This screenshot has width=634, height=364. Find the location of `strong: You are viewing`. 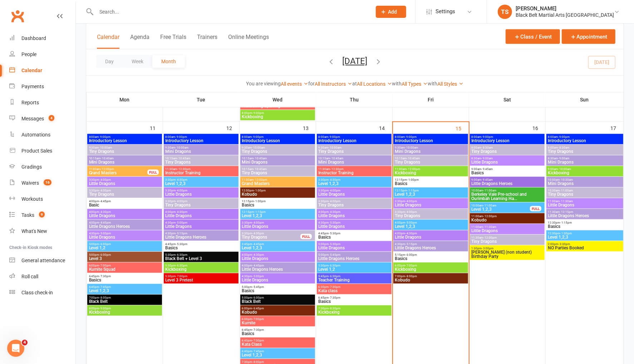

strong: You are viewing is located at coordinates (264, 84).